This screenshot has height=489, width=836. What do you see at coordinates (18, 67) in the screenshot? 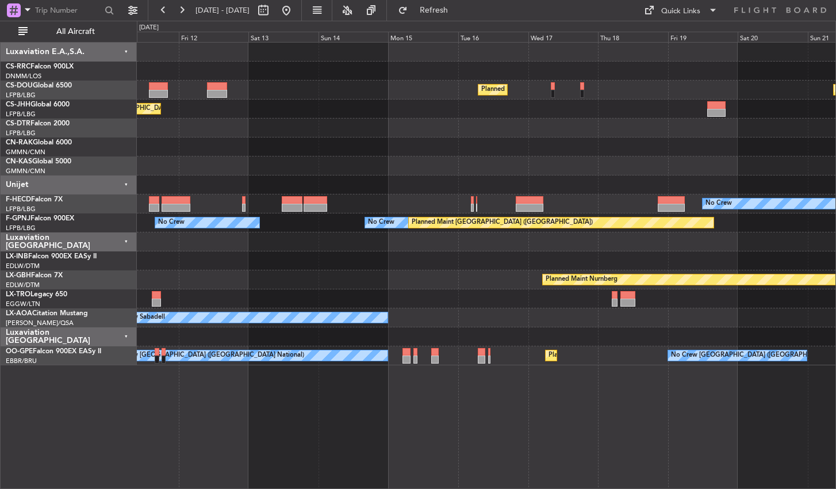
I see `span: CS-RRC` at bounding box center [18, 67].